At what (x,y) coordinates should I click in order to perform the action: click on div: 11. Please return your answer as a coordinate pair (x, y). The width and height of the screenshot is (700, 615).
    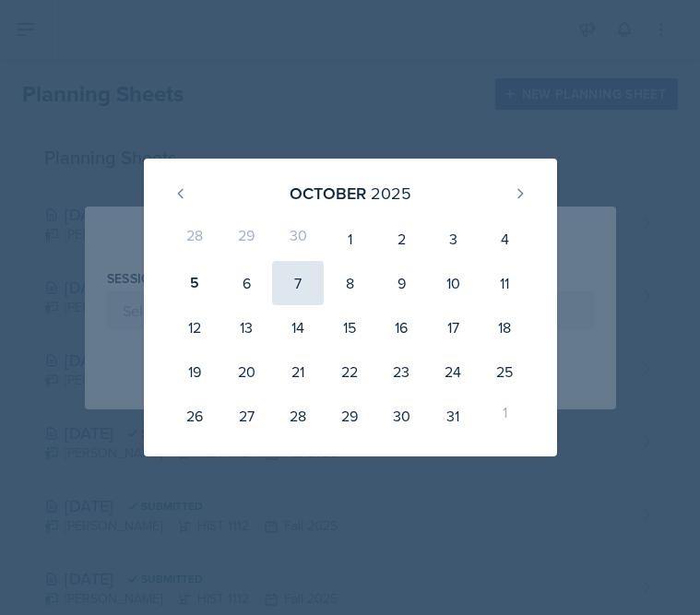
    Looking at the image, I should click on (505, 283).